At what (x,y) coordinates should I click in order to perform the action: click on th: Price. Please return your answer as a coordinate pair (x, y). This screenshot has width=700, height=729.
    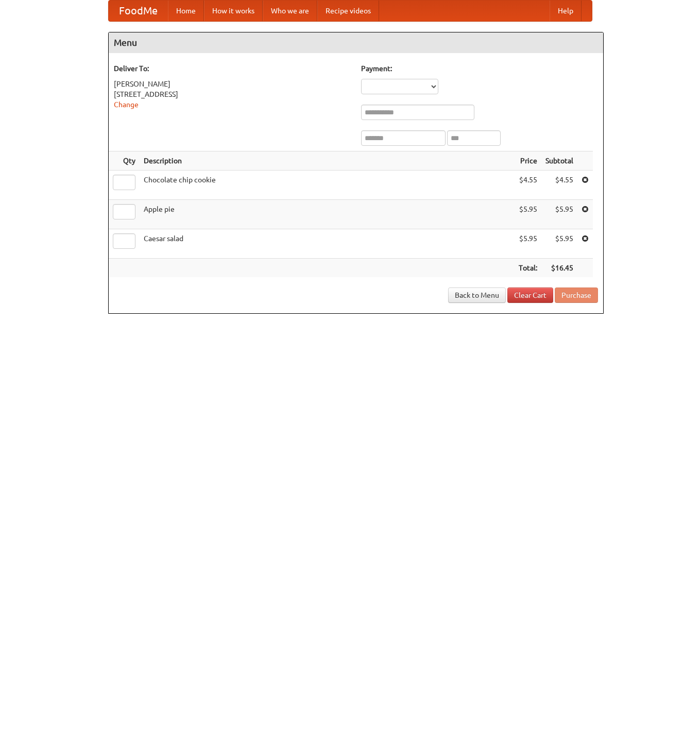
    Looking at the image, I should click on (528, 161).